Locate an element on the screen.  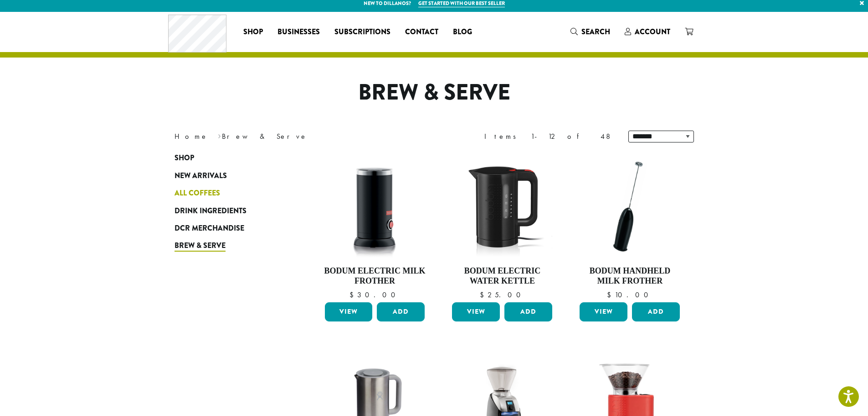
h1: Brew & Serve is located at coordinates (435, 92).